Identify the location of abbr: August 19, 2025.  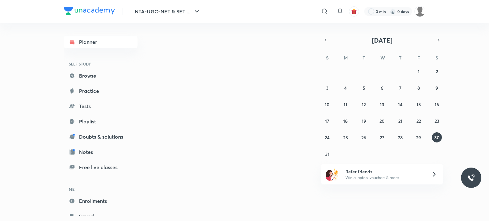
(364, 121).